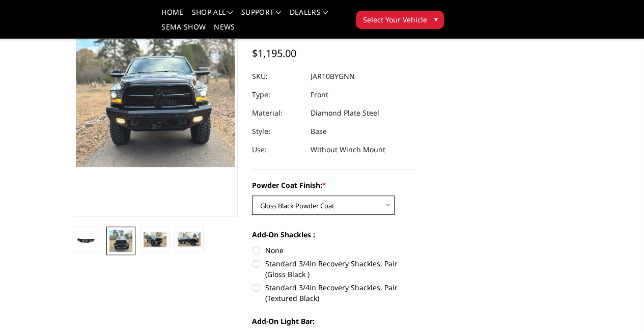 The width and height of the screenshot is (644, 331). Describe the element at coordinates (334, 234) in the screenshot. I see `label: Add-On Shackles :` at that location.